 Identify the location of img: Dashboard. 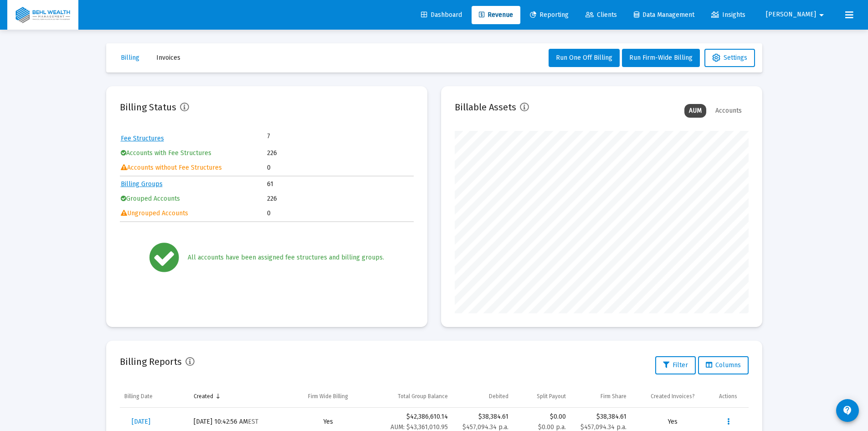
(43, 15).